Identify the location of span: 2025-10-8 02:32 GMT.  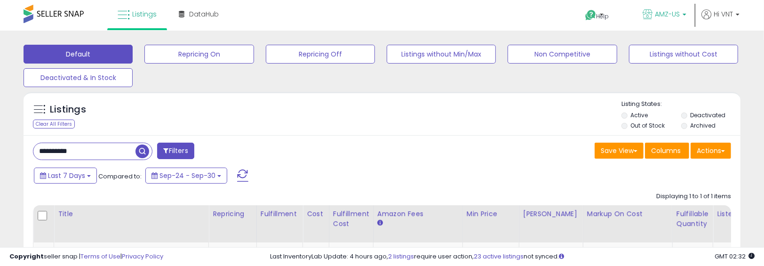
(735, 256).